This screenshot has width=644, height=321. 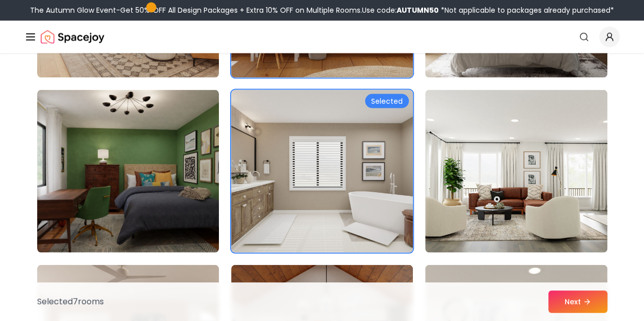 What do you see at coordinates (322, 10) in the screenshot?
I see `div: The Autumn Glow Event-Get 50% OFF All Design Packages + Extra 10% OFF on Multiple Rooms.` at bounding box center [322, 10].